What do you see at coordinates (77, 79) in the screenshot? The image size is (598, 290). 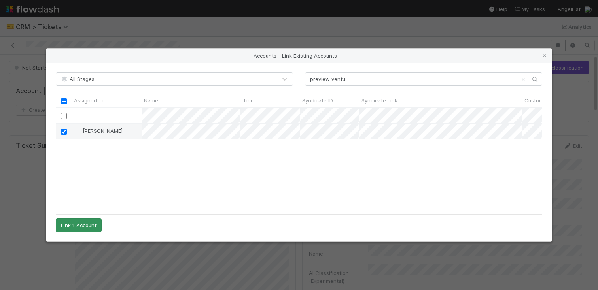 I see `span: All Stages` at bounding box center [77, 79].